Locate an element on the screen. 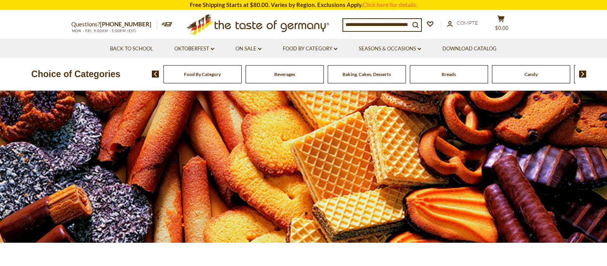 Image resolution: width=607 pixels, height=266 pixels. a: Baking, Cakes, Desserts is located at coordinates (366, 74).